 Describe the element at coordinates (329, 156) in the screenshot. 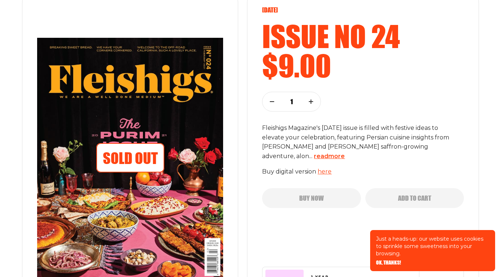

I see `span: read more` at that location.